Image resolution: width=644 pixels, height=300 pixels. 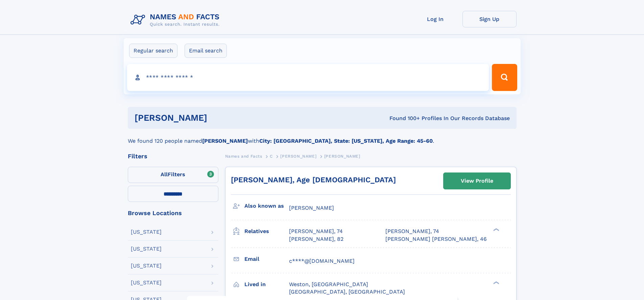 I want to click on a: View Profile, so click(x=477, y=181).